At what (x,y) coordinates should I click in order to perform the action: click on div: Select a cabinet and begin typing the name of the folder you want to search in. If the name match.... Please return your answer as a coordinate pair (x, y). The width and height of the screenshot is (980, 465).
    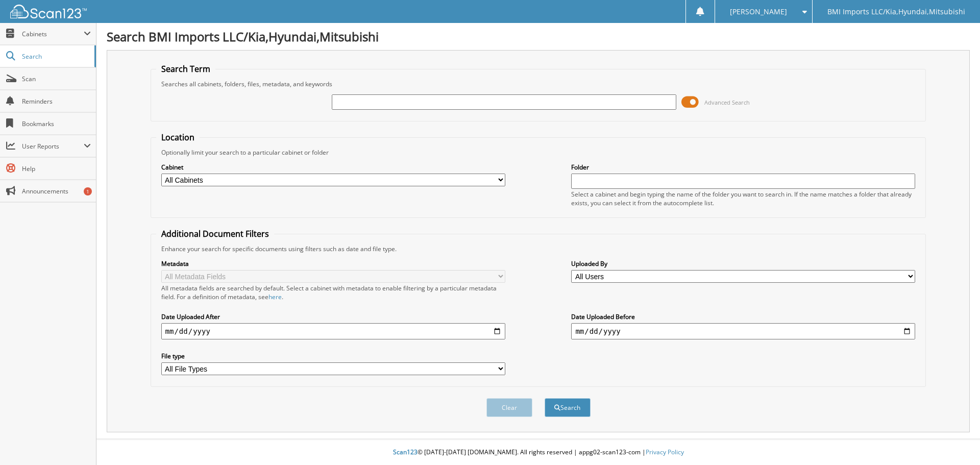
    Looking at the image, I should click on (743, 199).